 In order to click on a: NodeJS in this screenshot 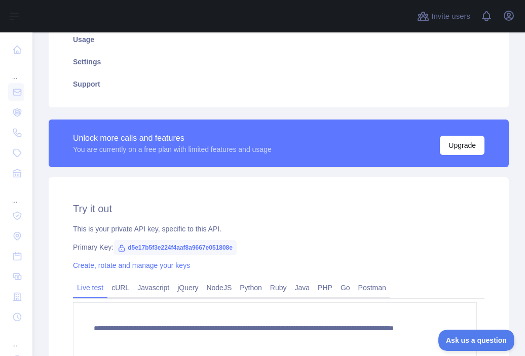, I will do `click(219, 288)`.